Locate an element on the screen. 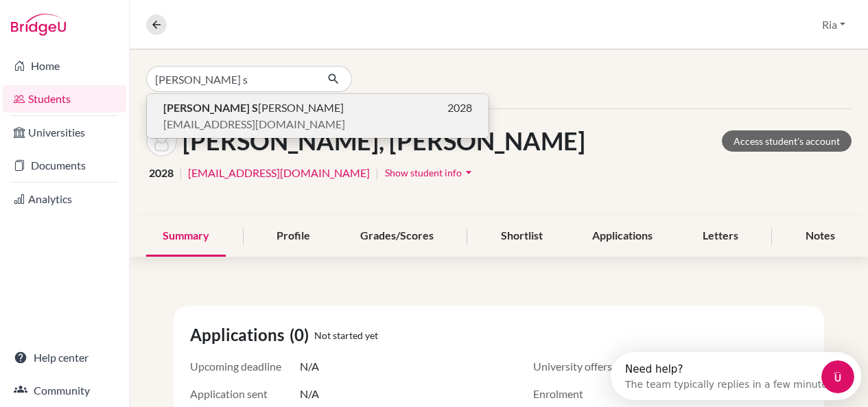  i: arrow_drop_down is located at coordinates (469, 173).